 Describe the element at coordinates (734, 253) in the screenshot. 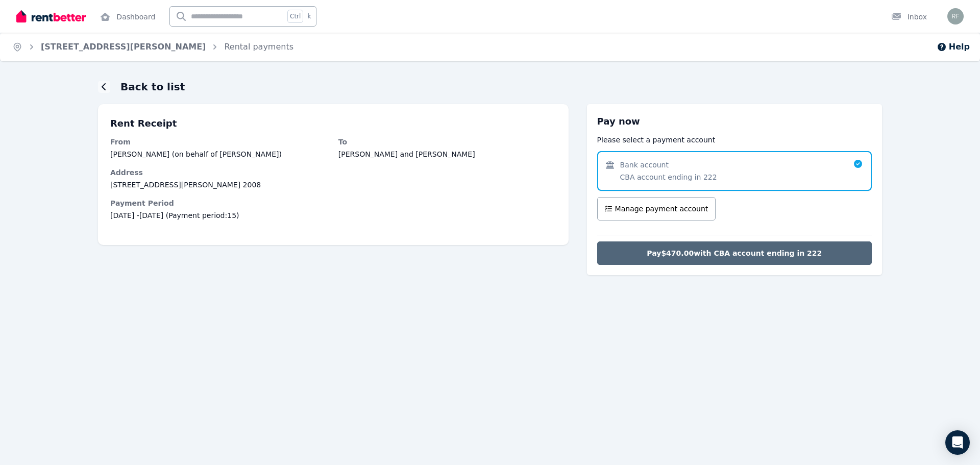

I see `span: Pay $470.00 with CBA account ending in 222` at that location.